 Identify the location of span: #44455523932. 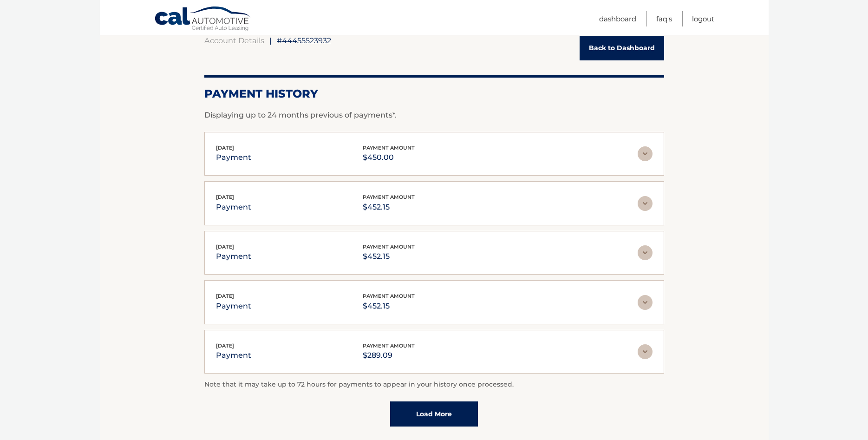
(304, 41).